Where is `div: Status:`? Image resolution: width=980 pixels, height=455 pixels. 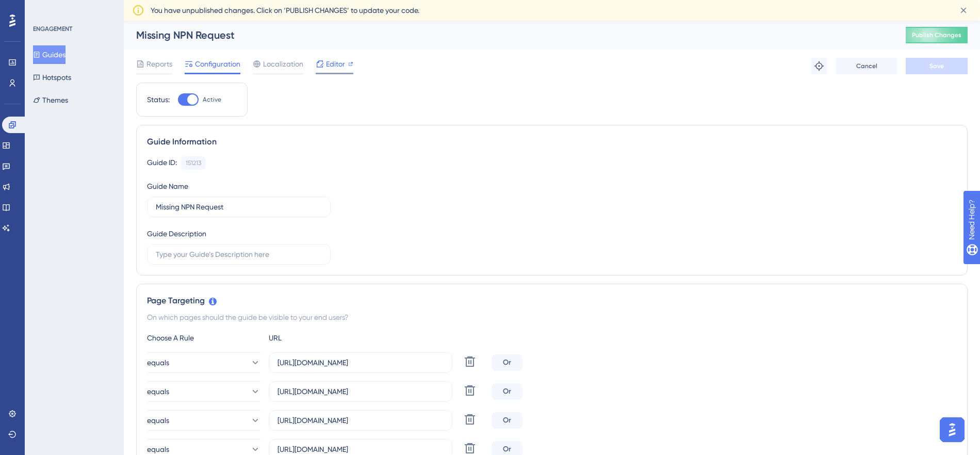
div: Status: is located at coordinates (158, 99).